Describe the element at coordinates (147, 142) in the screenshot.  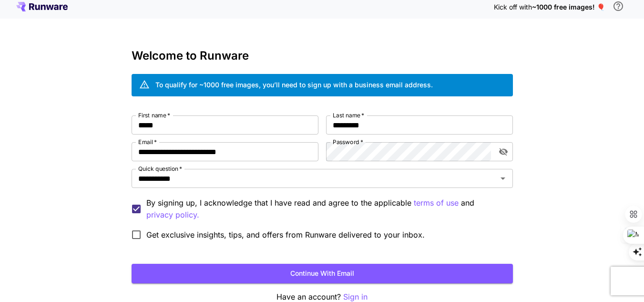
I see `label: Email` at that location.